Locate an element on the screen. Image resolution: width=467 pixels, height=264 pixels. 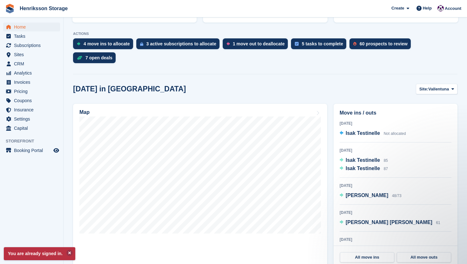
img: Joel Isaksson is located at coordinates (441, 8).